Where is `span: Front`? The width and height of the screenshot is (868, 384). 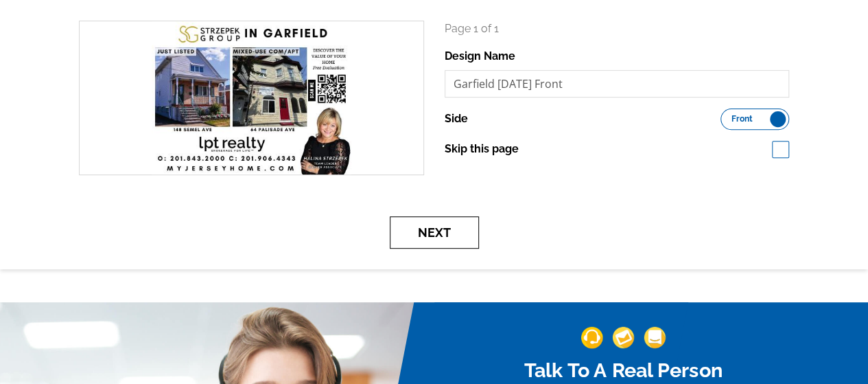 span: Front is located at coordinates (742, 118).